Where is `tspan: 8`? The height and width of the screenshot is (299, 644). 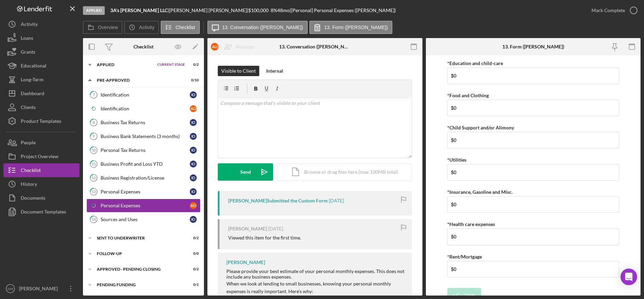
tspan: 8 is located at coordinates (94, 122).